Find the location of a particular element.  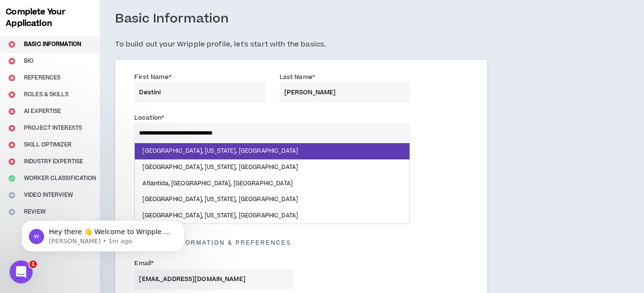

p: Hey there 👋 Welcome to Wripple 🙌 Take a look around! If you have any questions, just reply to thi... is located at coordinates (104, 32).